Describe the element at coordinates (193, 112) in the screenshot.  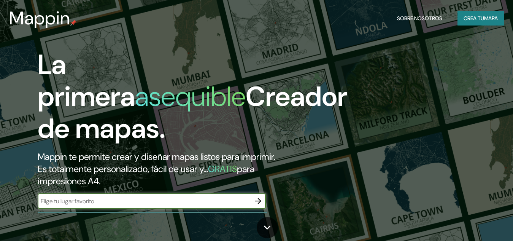
I see `font: Creador de mapas.` at that location.